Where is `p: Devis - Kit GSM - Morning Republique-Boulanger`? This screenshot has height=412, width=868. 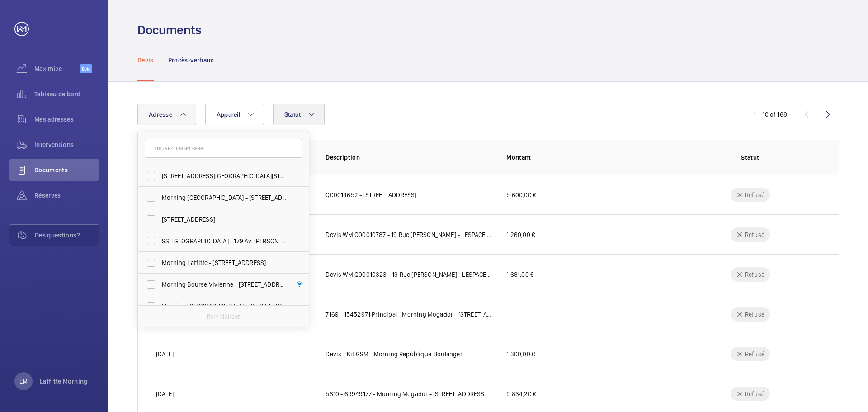
p: Devis - Kit GSM - Morning Republique-Boulanger is located at coordinates (394, 354).